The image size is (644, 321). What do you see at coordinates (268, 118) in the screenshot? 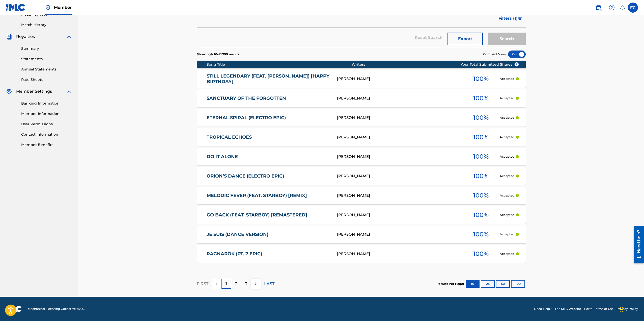
I see `a: ETERNAL SPIRAL (ELECTRO EPIC)` at bounding box center [268, 118].